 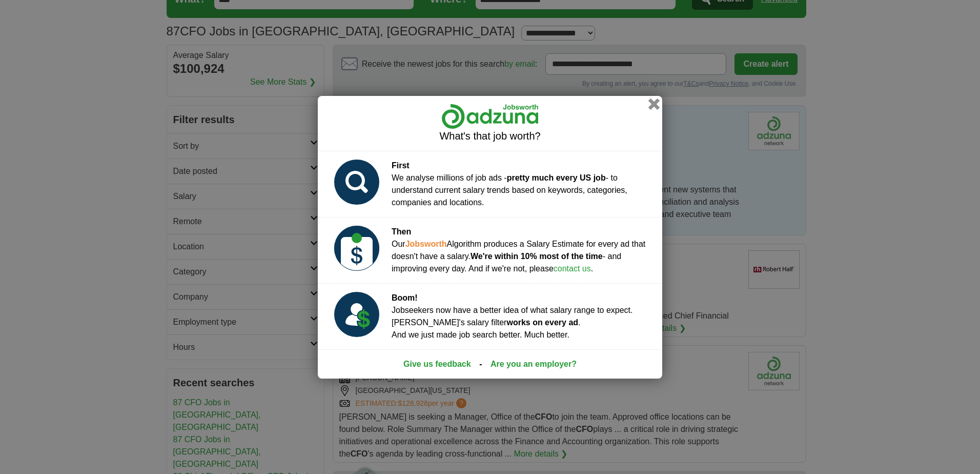 I want to click on img: salary_prediction_2_USD.svg, so click(x=357, y=248).